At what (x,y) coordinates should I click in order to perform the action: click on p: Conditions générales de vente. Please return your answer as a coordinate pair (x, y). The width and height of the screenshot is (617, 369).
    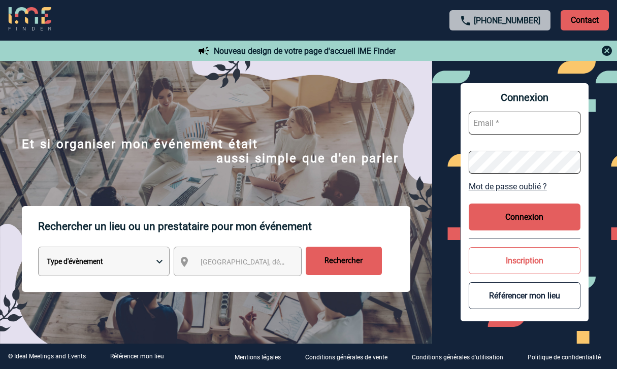
    Looking at the image, I should click on (346, 357).